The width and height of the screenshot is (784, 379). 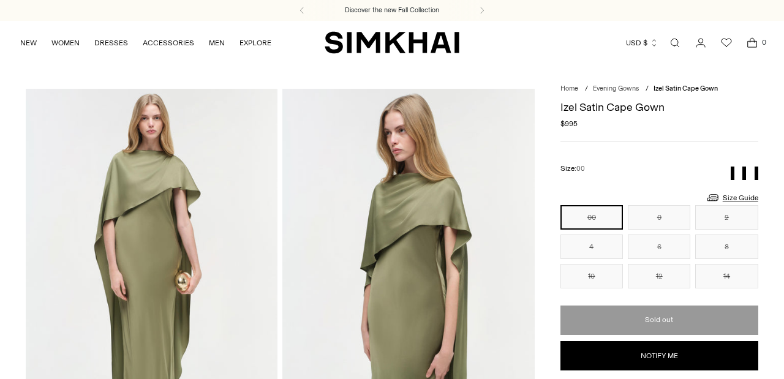 I want to click on a: NEW, so click(x=28, y=43).